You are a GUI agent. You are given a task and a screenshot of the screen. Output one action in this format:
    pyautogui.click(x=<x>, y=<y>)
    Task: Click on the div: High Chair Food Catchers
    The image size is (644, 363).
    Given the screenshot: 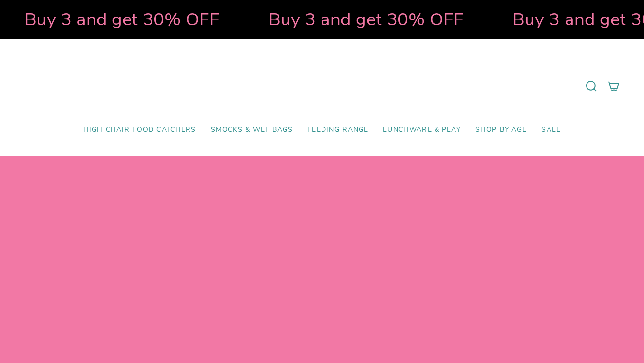 What is the action you would take?
    pyautogui.click(x=140, y=130)
    